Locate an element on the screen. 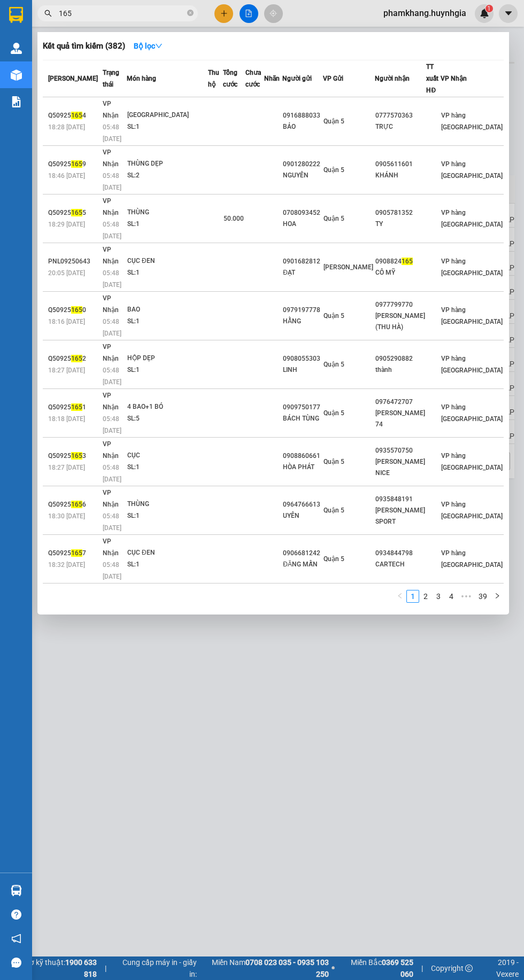 The image size is (524, 980). div: ĐẠT is located at coordinates (302, 273).